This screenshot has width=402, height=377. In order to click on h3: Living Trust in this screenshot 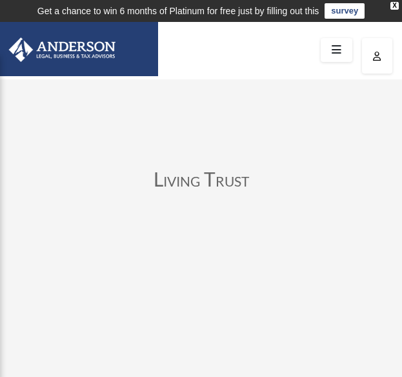, I will do `click(201, 182)`.